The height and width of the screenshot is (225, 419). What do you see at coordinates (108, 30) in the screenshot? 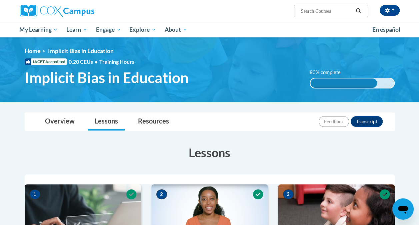
I see `a: Engage` at bounding box center [108, 30].